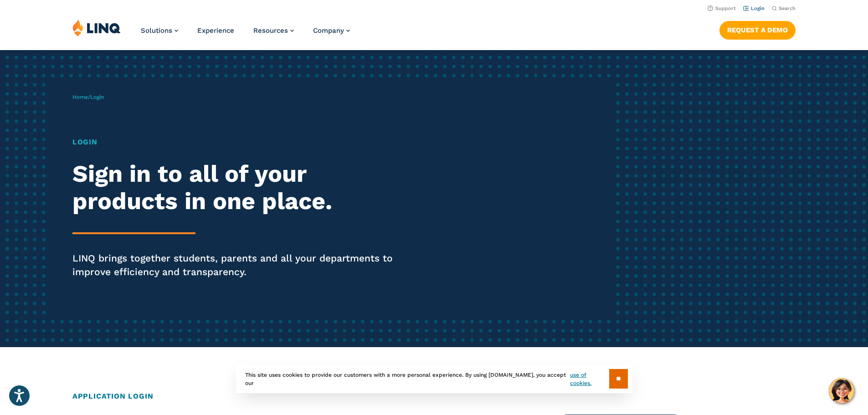 The height and width of the screenshot is (415, 868). I want to click on a: Request a Demo, so click(757, 30).